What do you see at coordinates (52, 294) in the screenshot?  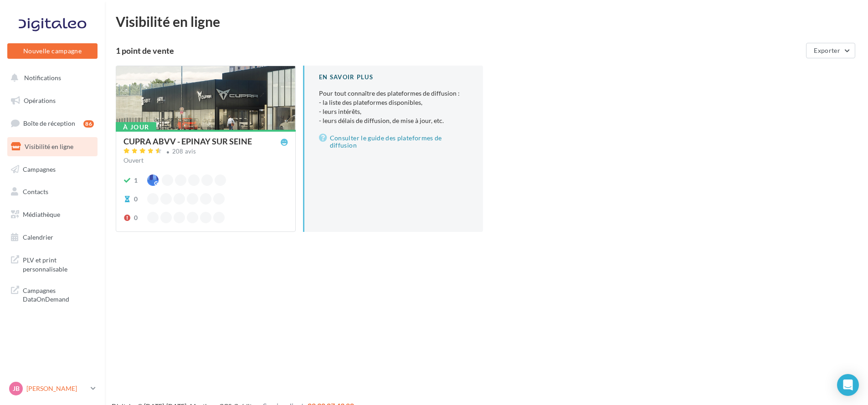 I see `a: Campagnes DataOnDemand` at bounding box center [52, 294].